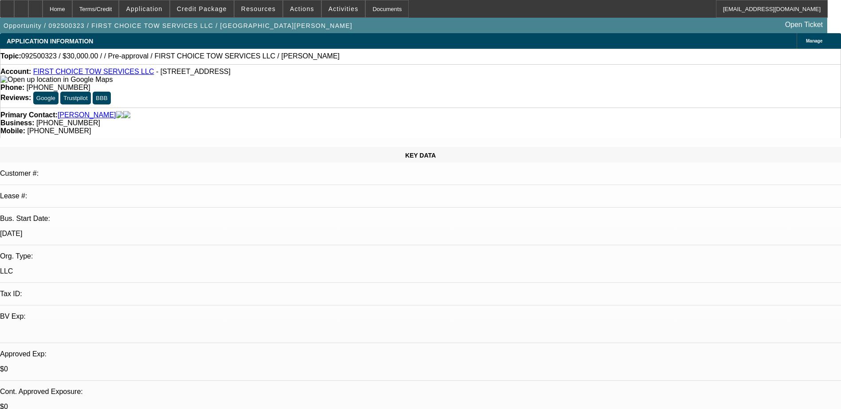 This screenshot has width=841, height=409. Describe the element at coordinates (202, 9) in the screenshot. I see `span: Credit Package` at that location.